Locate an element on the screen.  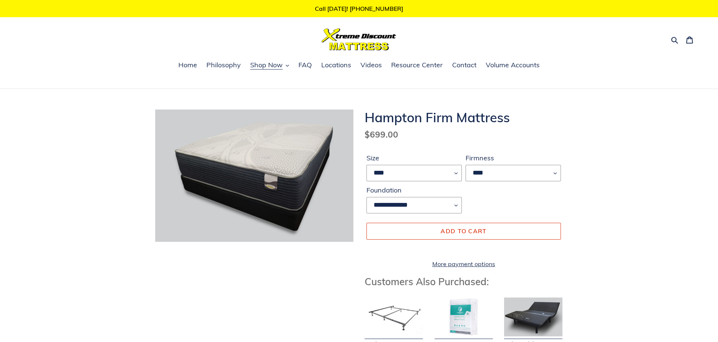
a: Philosophy is located at coordinates (224, 65).